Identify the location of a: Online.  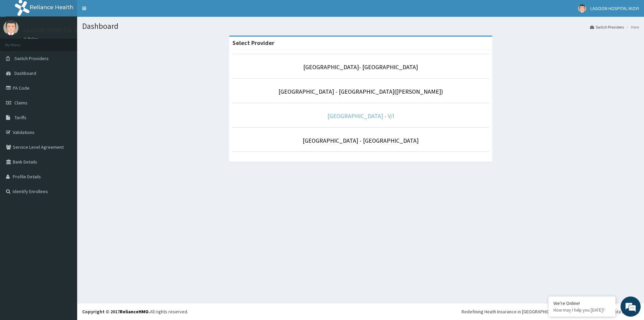
(31, 39).